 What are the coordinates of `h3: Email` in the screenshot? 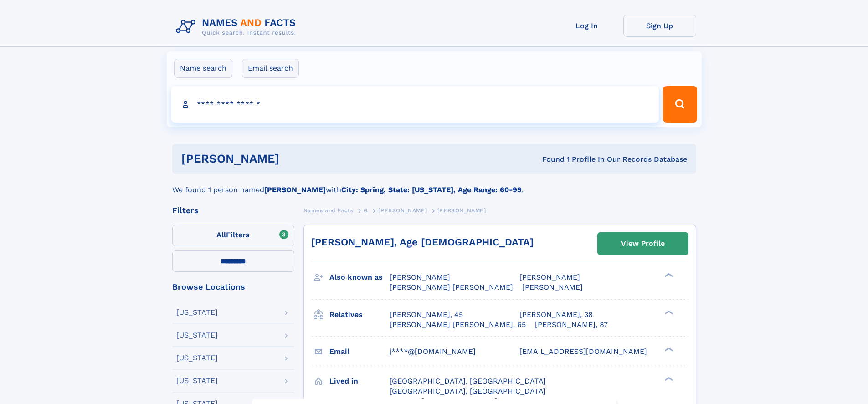 It's located at (360, 352).